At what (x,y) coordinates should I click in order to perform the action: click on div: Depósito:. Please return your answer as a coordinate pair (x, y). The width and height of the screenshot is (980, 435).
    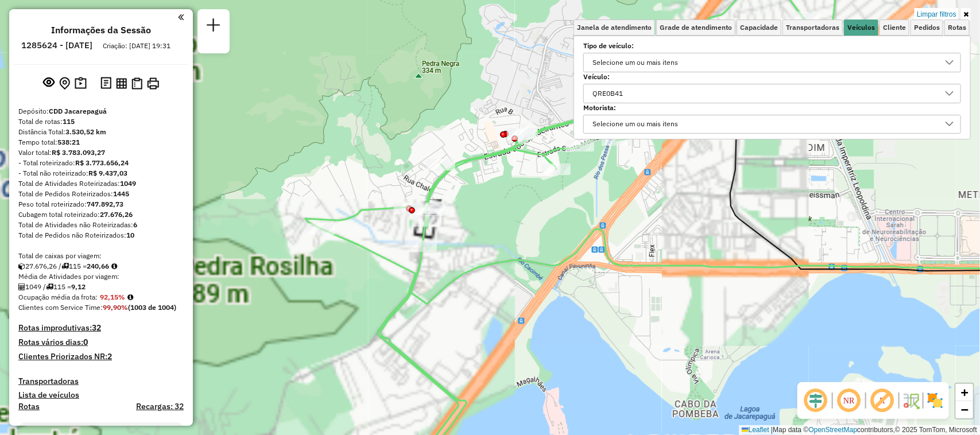
    Looking at the image, I should click on (101, 111).